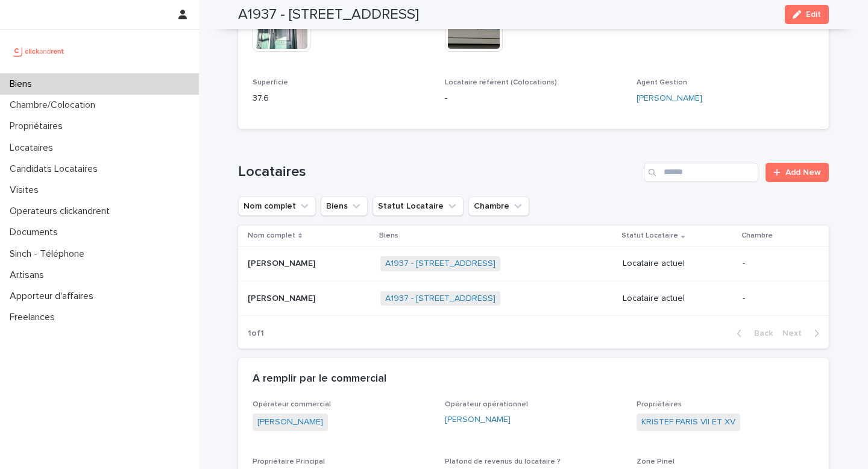 The width and height of the screenshot is (868, 469). Describe the element at coordinates (813, 15) in the screenshot. I see `span: Edit` at that location.